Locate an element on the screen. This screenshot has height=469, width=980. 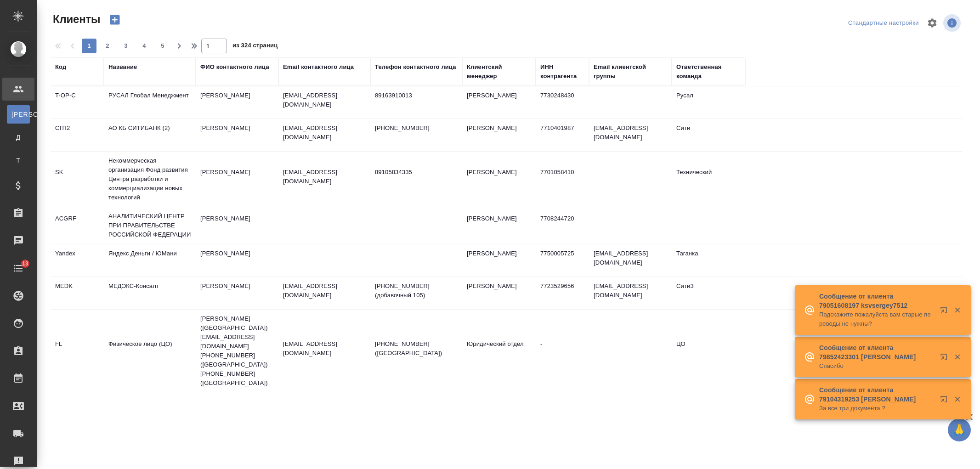
a: 13 is located at coordinates (18, 268).